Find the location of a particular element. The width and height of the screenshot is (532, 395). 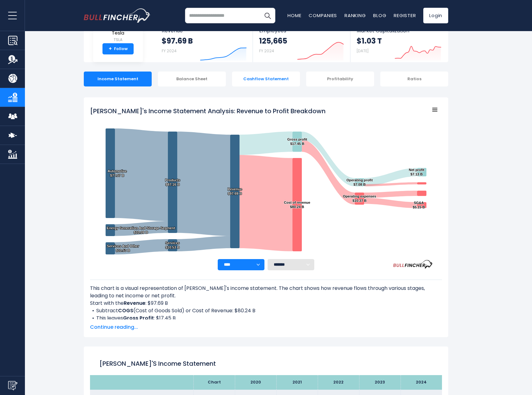

th: 2023 is located at coordinates (379, 382).